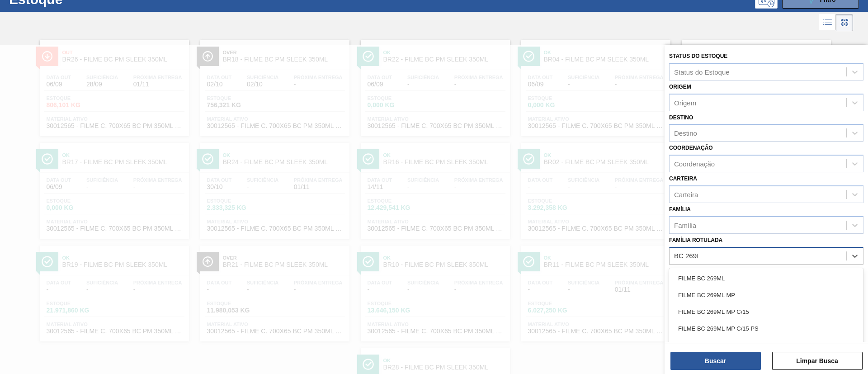 This screenshot has width=868, height=374. What do you see at coordinates (113, 85) in the screenshot?
I see `a: ÍconeOutBR26 - FILME BC PM SLEEK 350MLData out06/09Suficiência28/09Próxima Entrega01/11Estoque806...` at bounding box center [113, 85].